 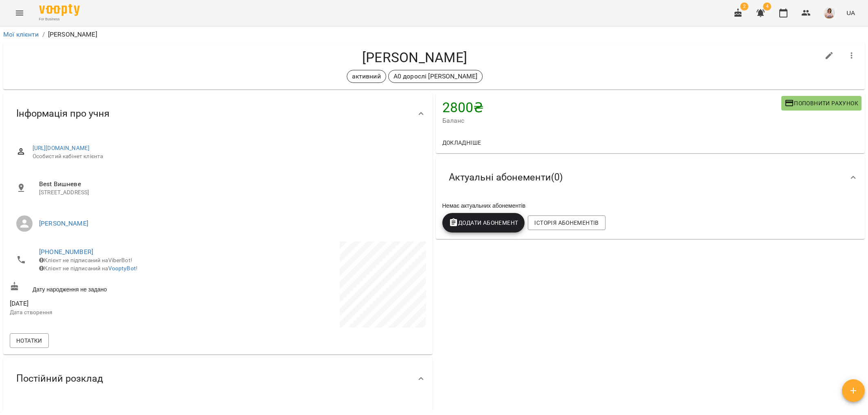 What do you see at coordinates (566, 223) in the screenshot?
I see `span: Історія абонементів` at bounding box center [566, 223].